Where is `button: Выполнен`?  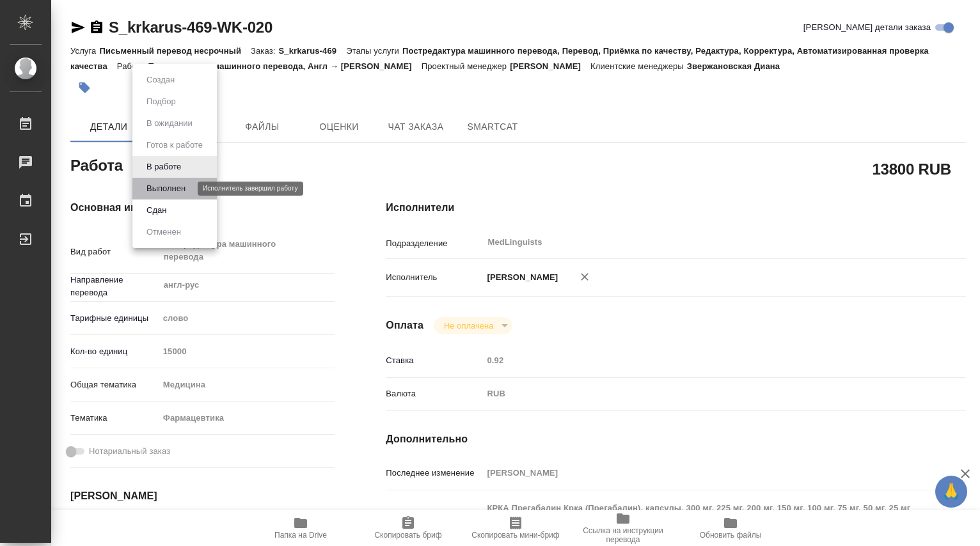 button: Выполнен is located at coordinates (166, 189).